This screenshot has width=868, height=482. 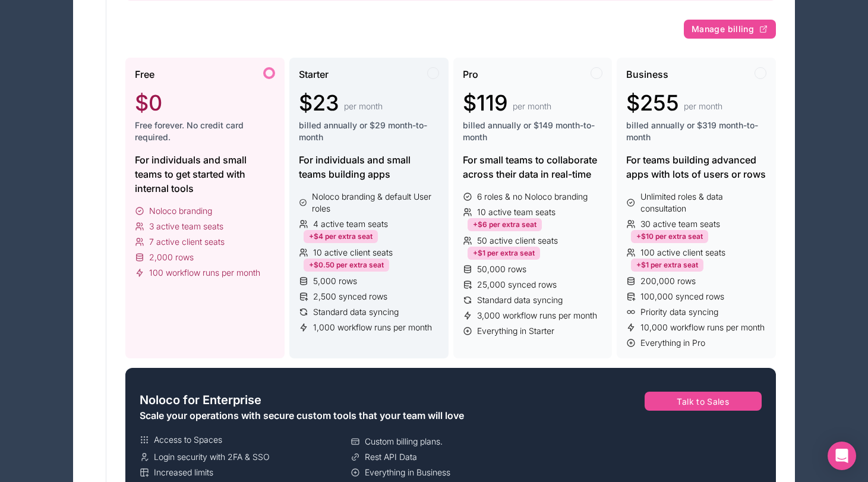 I want to click on span: Rest API Data, so click(x=391, y=457).